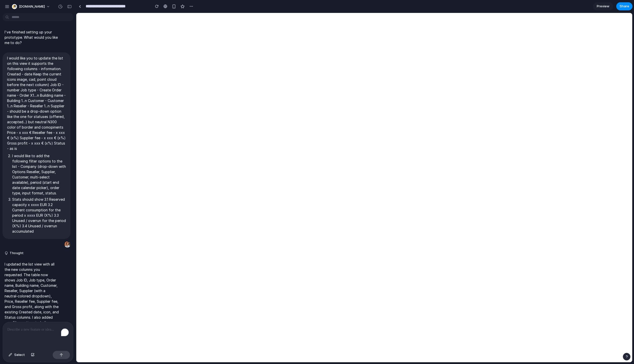  What do you see at coordinates (17, 355) in the screenshot?
I see `button: Select` at bounding box center [17, 355].